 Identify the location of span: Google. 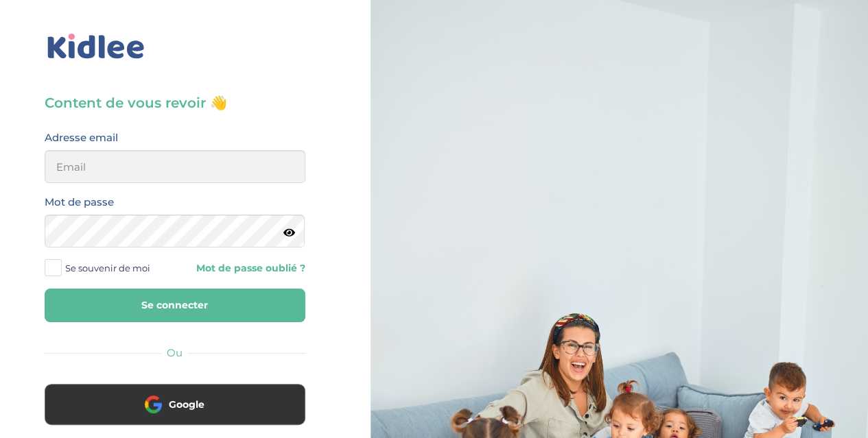
(187, 404).